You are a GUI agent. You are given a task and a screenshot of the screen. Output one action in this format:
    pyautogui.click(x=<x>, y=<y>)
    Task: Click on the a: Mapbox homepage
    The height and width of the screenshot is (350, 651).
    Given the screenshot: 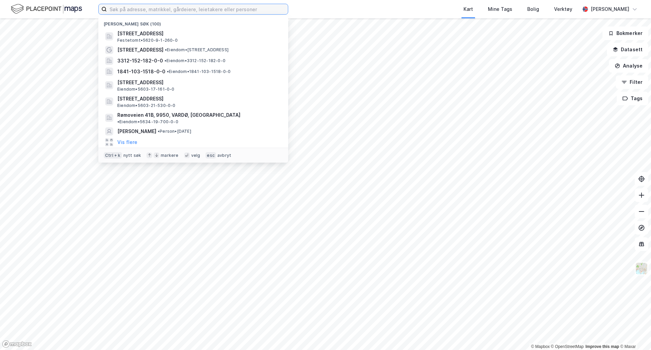 What is the action you would take?
    pyautogui.click(x=17, y=343)
    